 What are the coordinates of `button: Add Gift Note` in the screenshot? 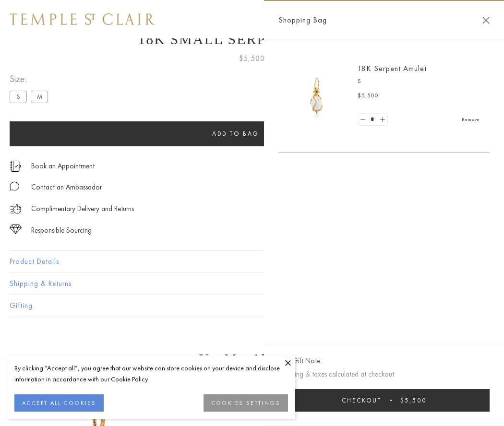 It's located at (299, 361).